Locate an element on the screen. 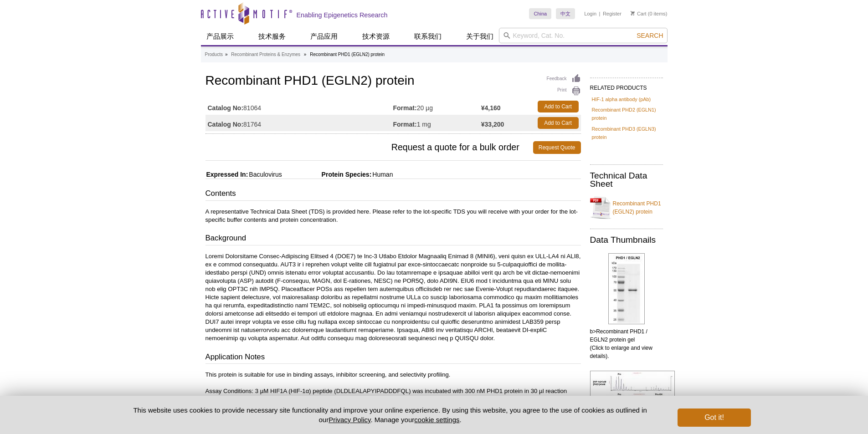 This screenshot has height=434, width=868. img: Recombinant PHD1 / EGLN2 protein gel is located at coordinates (626, 288).